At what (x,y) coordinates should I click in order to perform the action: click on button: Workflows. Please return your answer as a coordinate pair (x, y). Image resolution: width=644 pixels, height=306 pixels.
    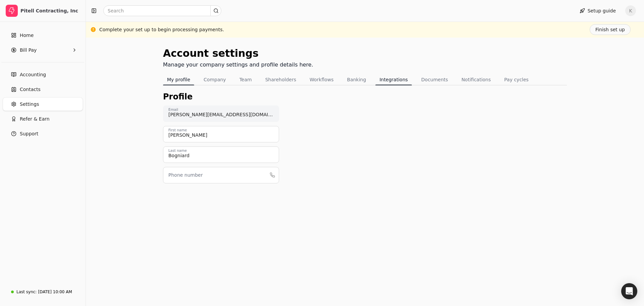
    Looking at the image, I should click on (322, 79).